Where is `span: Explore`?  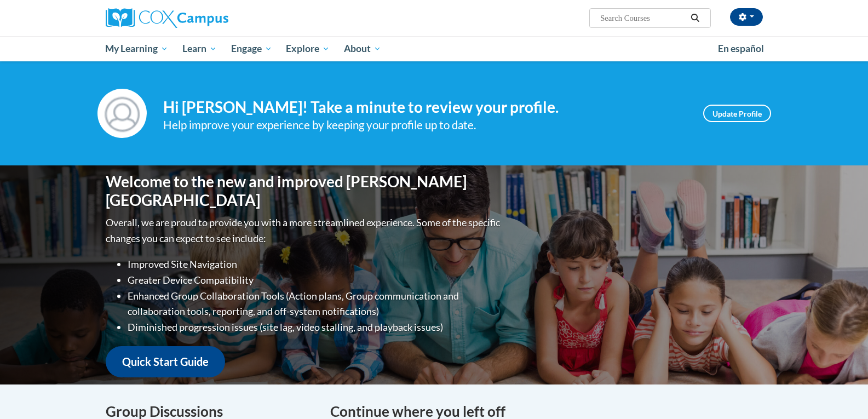 span: Explore is located at coordinates (308, 49).